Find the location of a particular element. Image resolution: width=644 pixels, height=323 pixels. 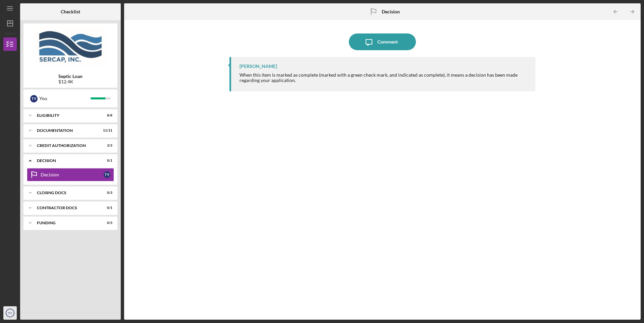

div: 3 / 3 is located at coordinates (106, 146).